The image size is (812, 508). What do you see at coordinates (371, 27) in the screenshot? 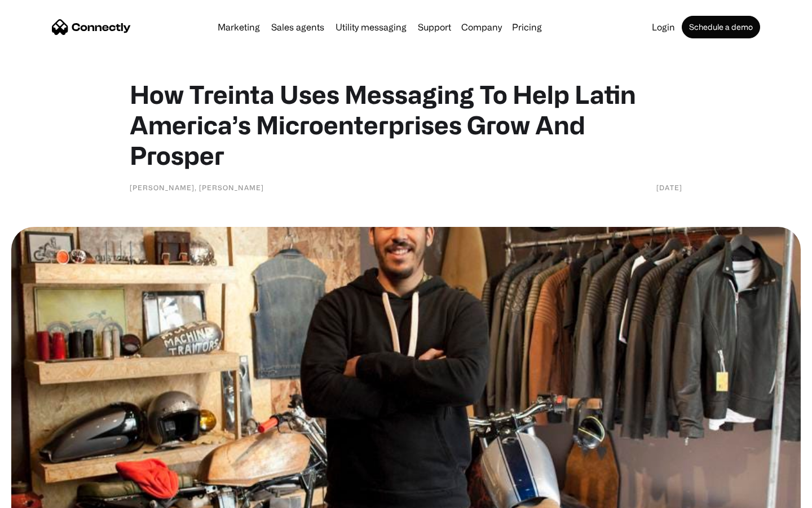
I see `a: Utility messaging` at bounding box center [371, 27].